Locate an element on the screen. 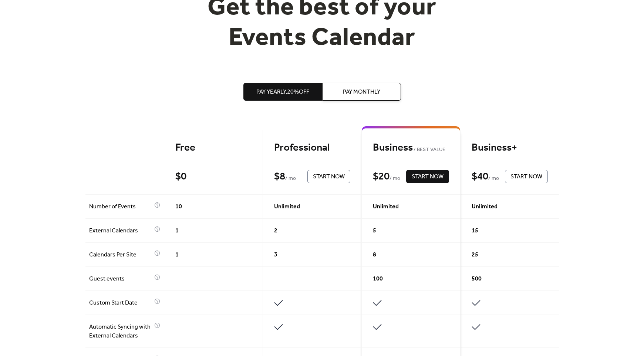 Image resolution: width=644 pixels, height=356 pixels. span: External Calendars is located at coordinates (121, 231).